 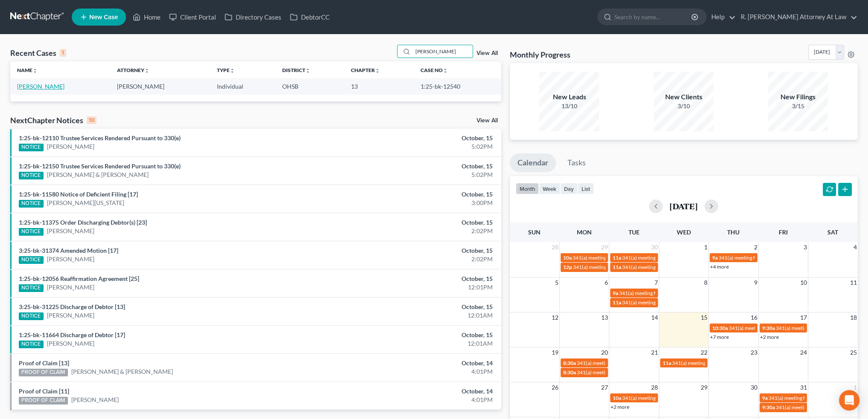 What do you see at coordinates (567, 267) in the screenshot?
I see `span: 12p` at bounding box center [567, 267].